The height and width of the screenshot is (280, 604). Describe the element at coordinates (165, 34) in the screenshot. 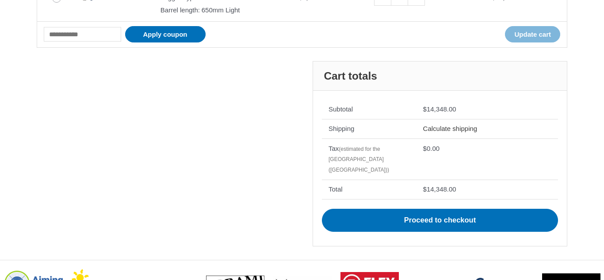

I see `button: Apply coupon` at that location.